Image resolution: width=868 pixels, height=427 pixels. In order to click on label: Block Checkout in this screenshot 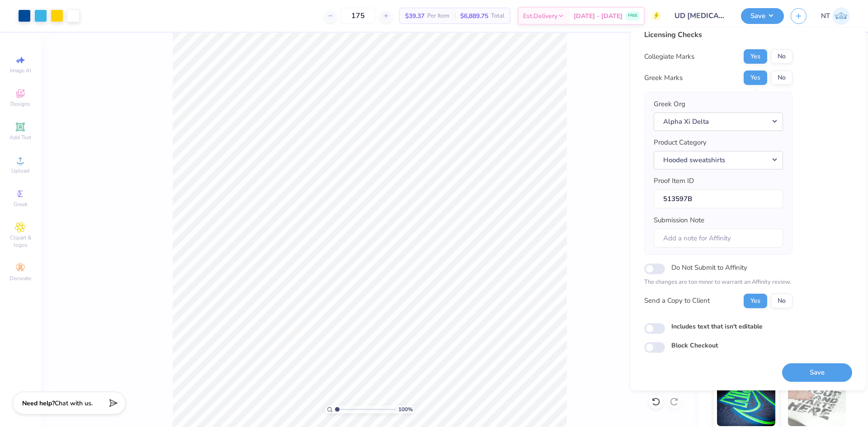, I will do `click(694, 345)`.